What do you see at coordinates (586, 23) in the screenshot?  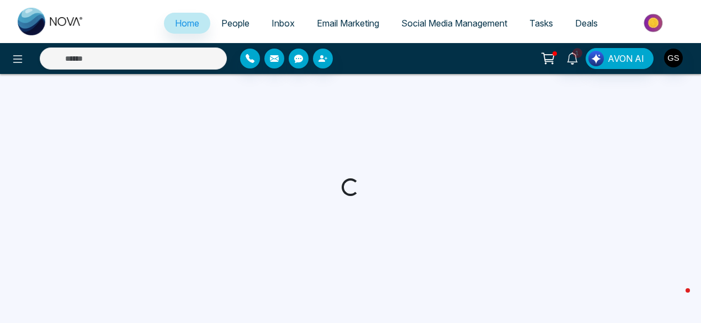 I see `a: Deals` at bounding box center [586, 23].